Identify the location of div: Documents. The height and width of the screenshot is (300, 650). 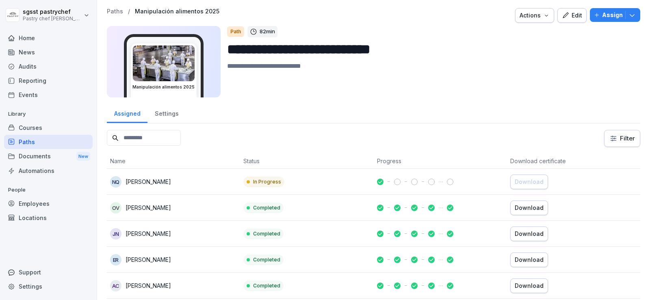
(48, 156).